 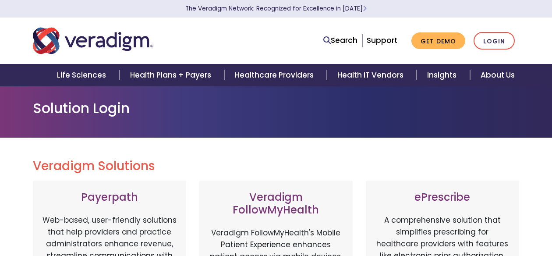 What do you see at coordinates (497, 75) in the screenshot?
I see `a: About Us` at bounding box center [497, 75].